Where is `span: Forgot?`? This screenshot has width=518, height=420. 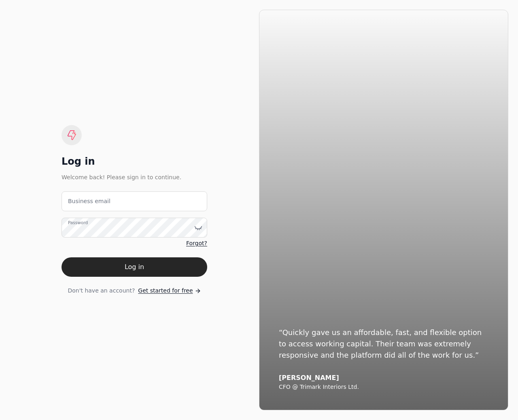
span: Forgot? is located at coordinates (197, 243).